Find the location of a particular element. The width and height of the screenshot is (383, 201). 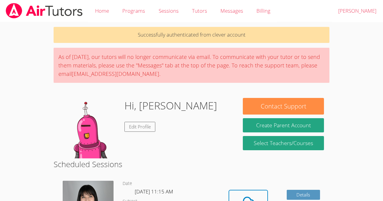

p: Successfully authenticated from clever account is located at coordinates (191, 35).